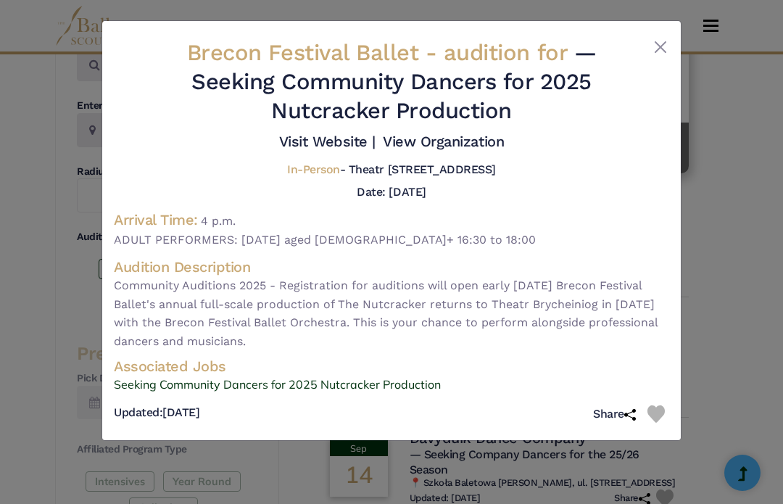 The width and height of the screenshot is (783, 504). I want to click on span: Updated:, so click(138, 412).